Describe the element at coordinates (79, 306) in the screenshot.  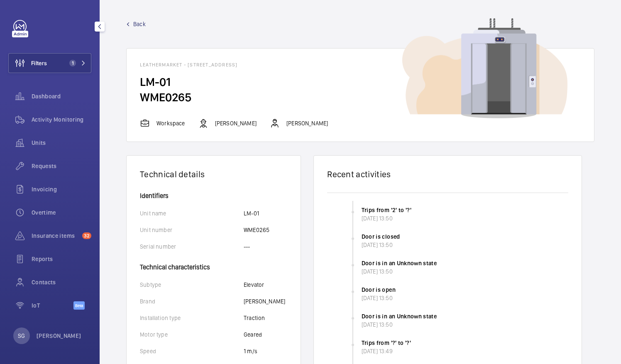
I see `span: Beta` at that location.